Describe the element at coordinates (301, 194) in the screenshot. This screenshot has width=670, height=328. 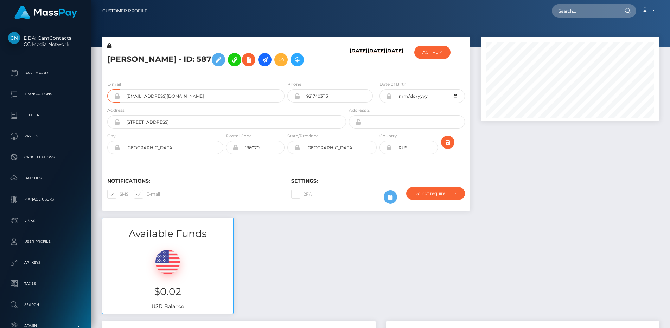
I see `label: 2FA` at that location.